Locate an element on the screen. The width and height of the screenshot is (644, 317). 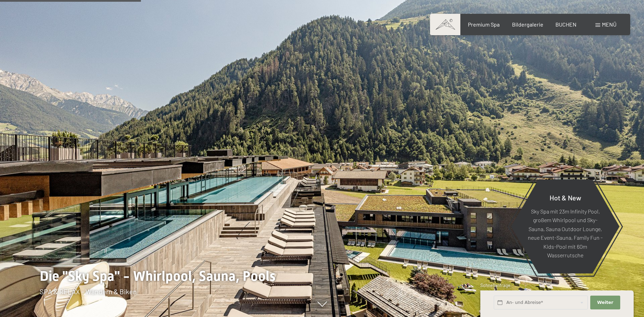
span: Menü is located at coordinates (609, 24).